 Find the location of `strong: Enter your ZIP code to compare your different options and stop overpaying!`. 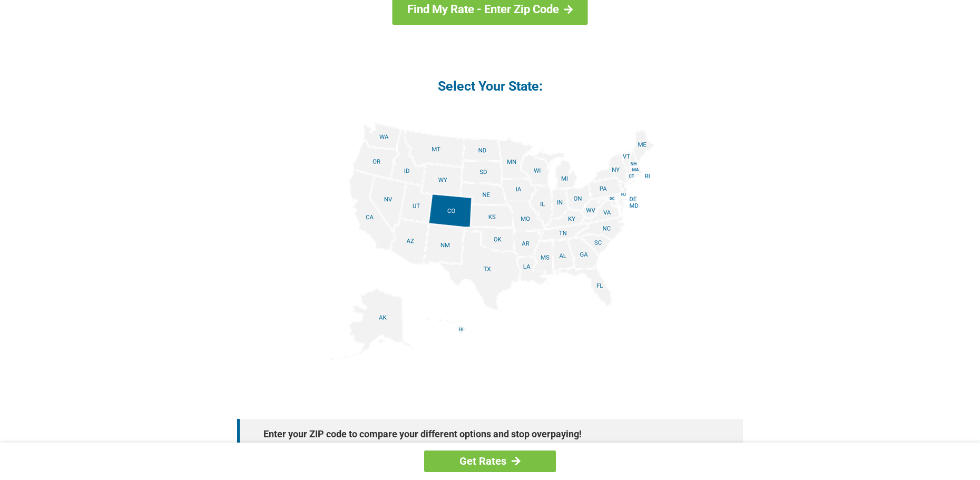

strong: Enter your ZIP code to compare your different options and stop overpaying! is located at coordinates (485, 434).